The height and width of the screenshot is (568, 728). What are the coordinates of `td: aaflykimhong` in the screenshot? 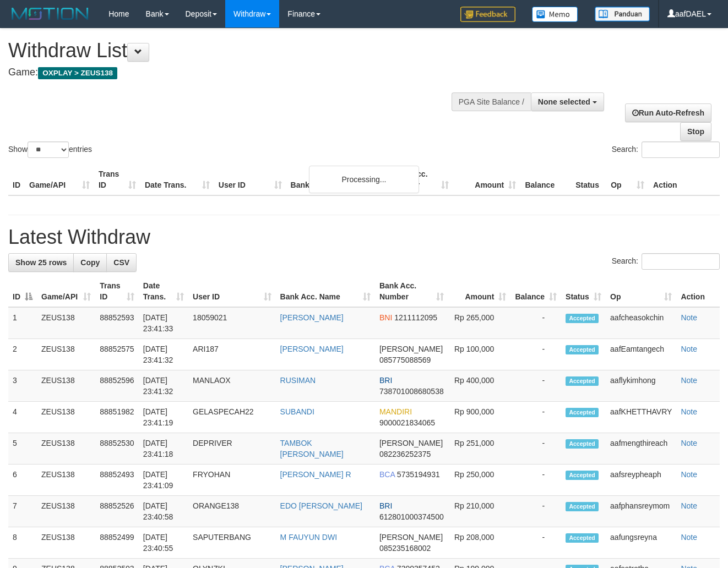 It's located at (641, 386).